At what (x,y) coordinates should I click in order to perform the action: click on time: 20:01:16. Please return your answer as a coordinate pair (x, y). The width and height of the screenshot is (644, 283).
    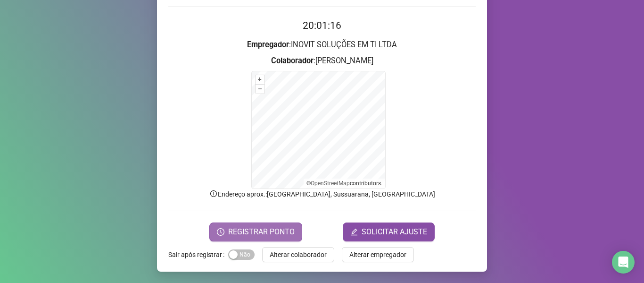
    Looking at the image, I should click on (322, 25).